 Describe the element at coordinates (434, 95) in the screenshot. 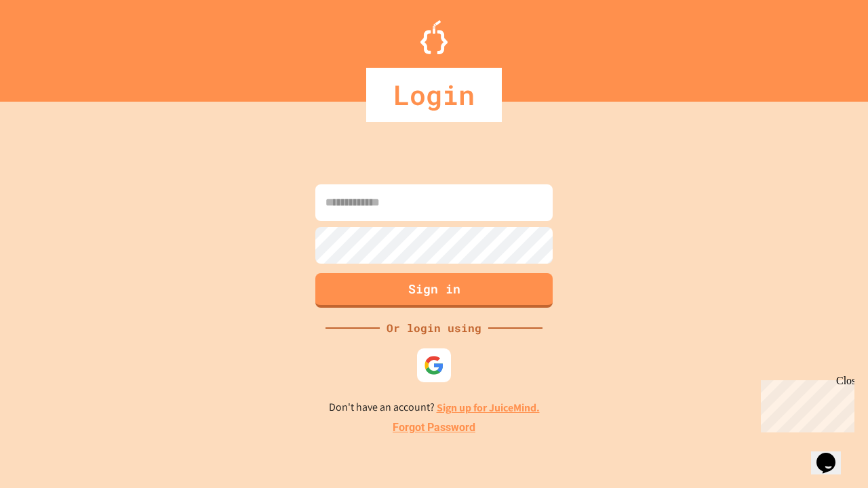

I see `div: Login` at that location.